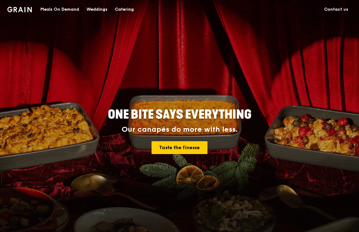 The height and width of the screenshot is (232, 359). What do you see at coordinates (124, 9) in the screenshot?
I see `a: Catering` at bounding box center [124, 9].